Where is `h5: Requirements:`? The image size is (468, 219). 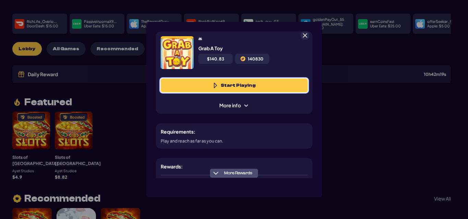 h5: Requirements: is located at coordinates (178, 132).